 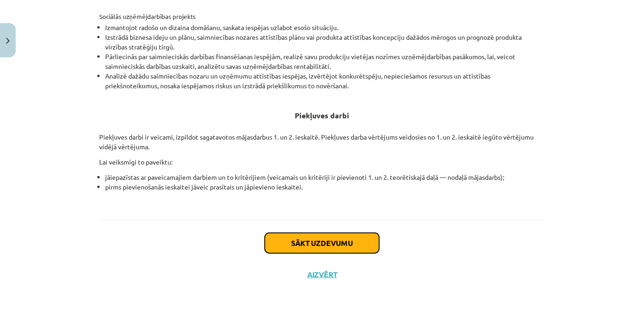 What do you see at coordinates (325, 42) in the screenshot?
I see `li: Izstrādā biznesa ideju un plānu, saimniecības nozares attīstības plānu vai produkta attīstības ko...` at bounding box center [325, 42].